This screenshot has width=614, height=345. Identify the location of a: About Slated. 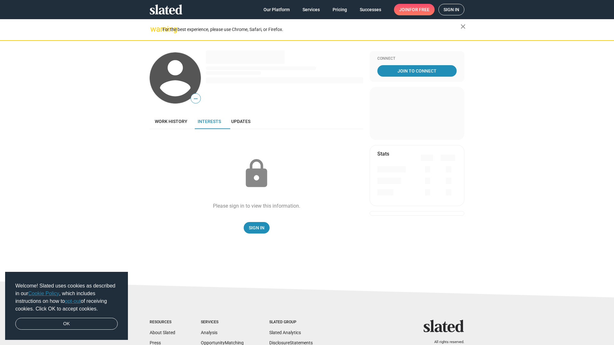
(162, 333).